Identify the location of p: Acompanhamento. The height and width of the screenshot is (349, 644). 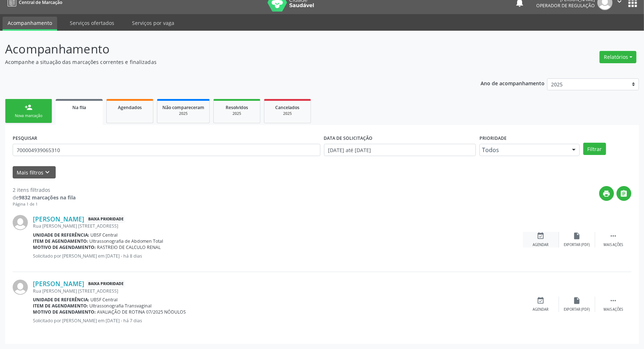
(227, 49).